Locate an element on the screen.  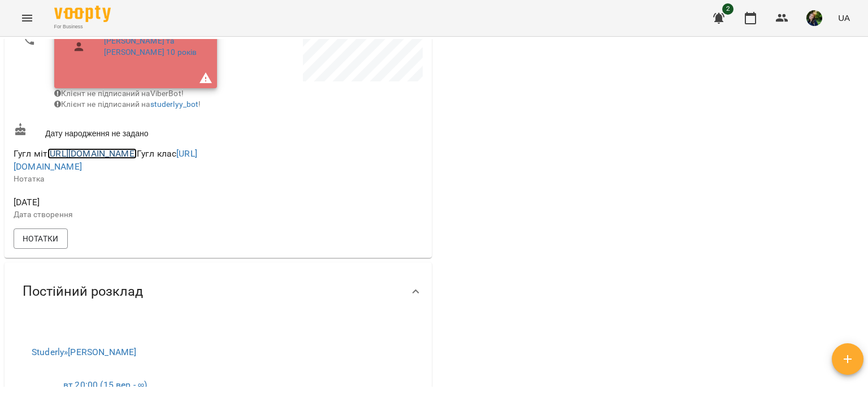
img: 8d1dcb6868e5a1856202e452063752e6.jpg is located at coordinates (815, 18).